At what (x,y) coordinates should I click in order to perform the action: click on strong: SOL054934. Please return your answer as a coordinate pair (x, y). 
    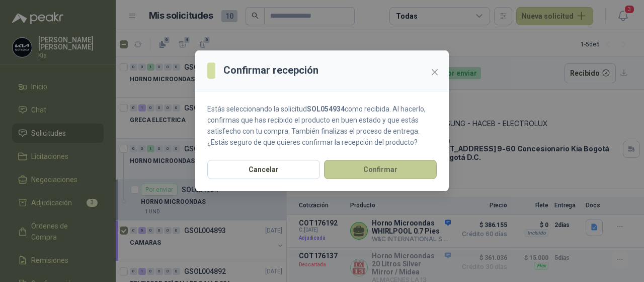
    Looking at the image, I should click on (326, 109).